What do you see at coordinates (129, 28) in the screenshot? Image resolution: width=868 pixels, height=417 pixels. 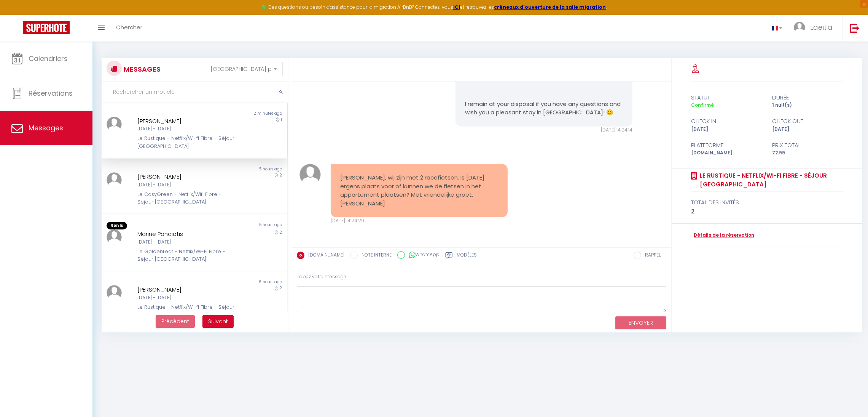 I see `a: Chercher` at bounding box center [129, 28].